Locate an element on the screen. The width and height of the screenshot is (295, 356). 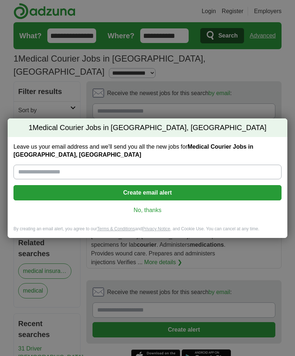
a: No, thanks is located at coordinates (147, 210).